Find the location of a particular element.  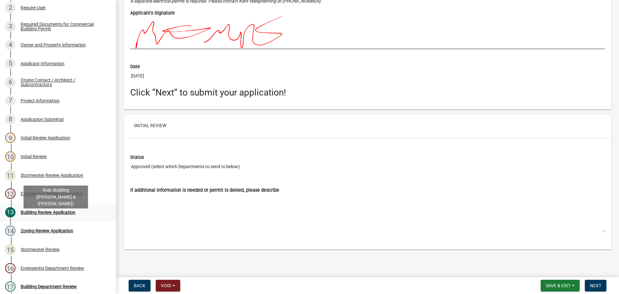

span: Save & Exit is located at coordinates (558, 285).